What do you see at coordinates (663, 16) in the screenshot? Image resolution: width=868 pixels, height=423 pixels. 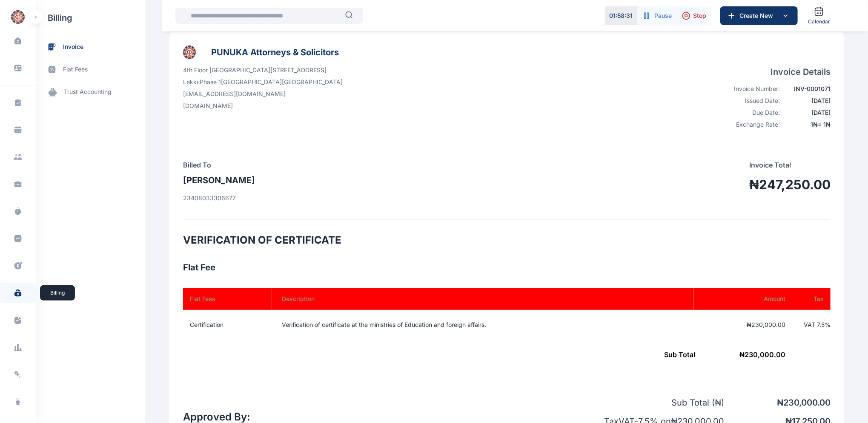 I see `span: Pause` at bounding box center [663, 16].